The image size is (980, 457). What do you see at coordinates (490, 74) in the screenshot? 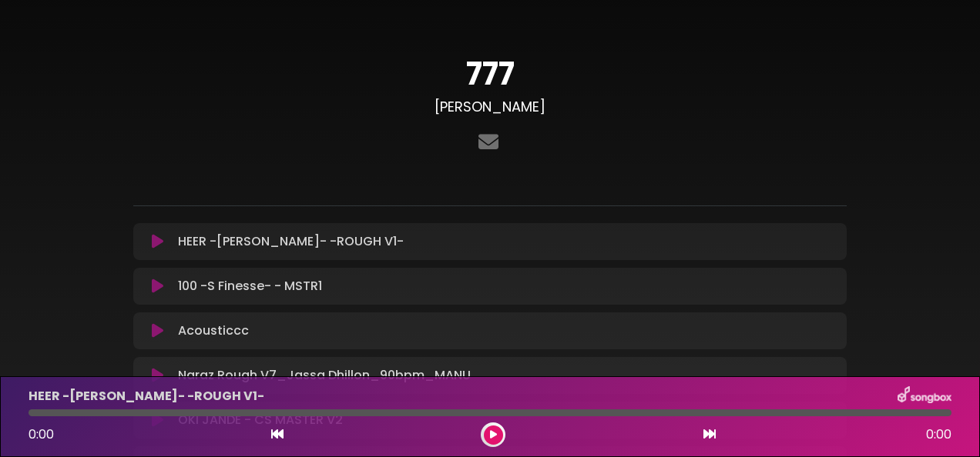
I see `h1: 777` at bounding box center [490, 74].